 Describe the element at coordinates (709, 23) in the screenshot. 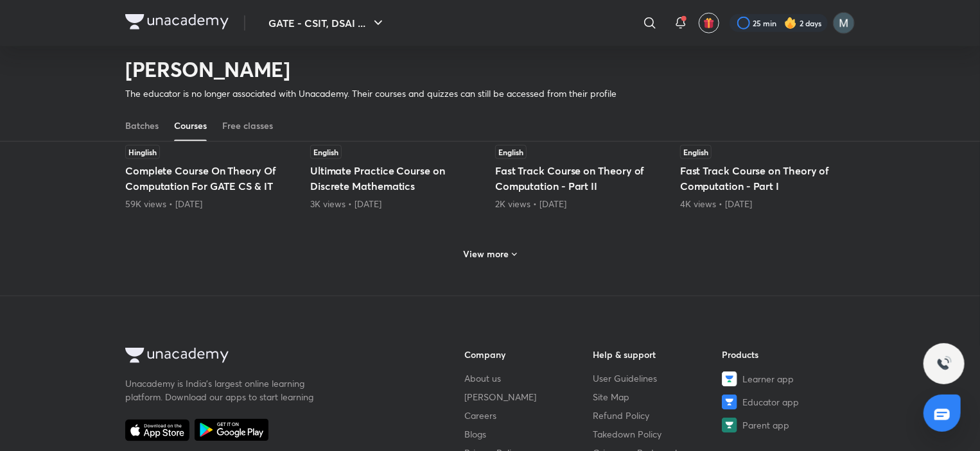

I see `img: avatar` at that location.